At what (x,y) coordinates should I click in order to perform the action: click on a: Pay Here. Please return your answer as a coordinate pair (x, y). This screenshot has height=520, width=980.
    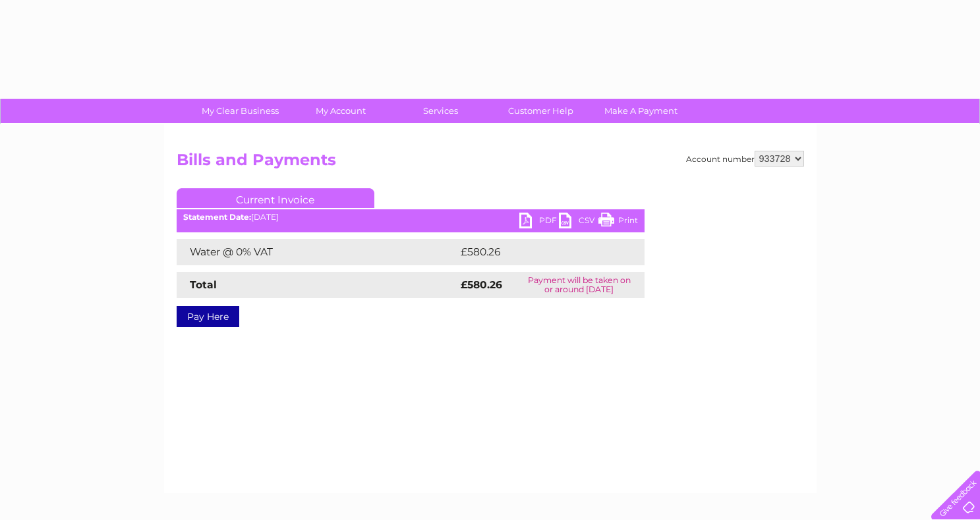
    Looking at the image, I should click on (208, 317).